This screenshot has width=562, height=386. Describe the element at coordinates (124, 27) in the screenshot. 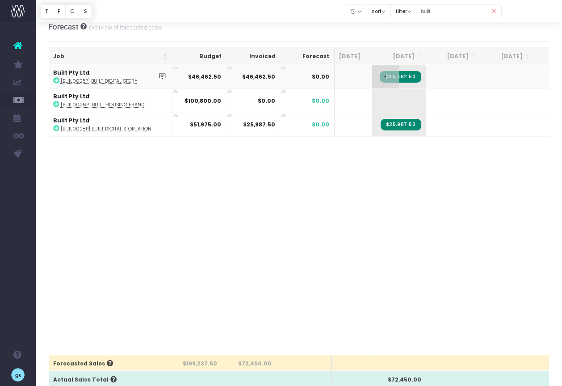

I see `small: Overview of forecasted sales` at that location.